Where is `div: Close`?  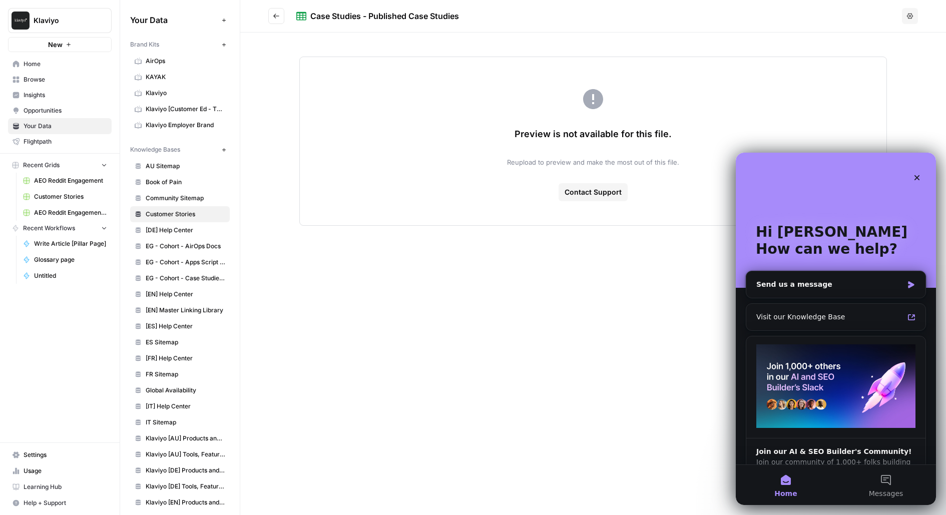 div: Close is located at coordinates (181, 25).